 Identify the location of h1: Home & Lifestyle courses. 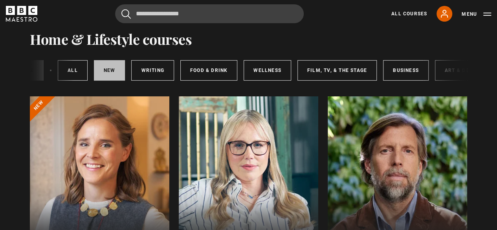
(111, 39).